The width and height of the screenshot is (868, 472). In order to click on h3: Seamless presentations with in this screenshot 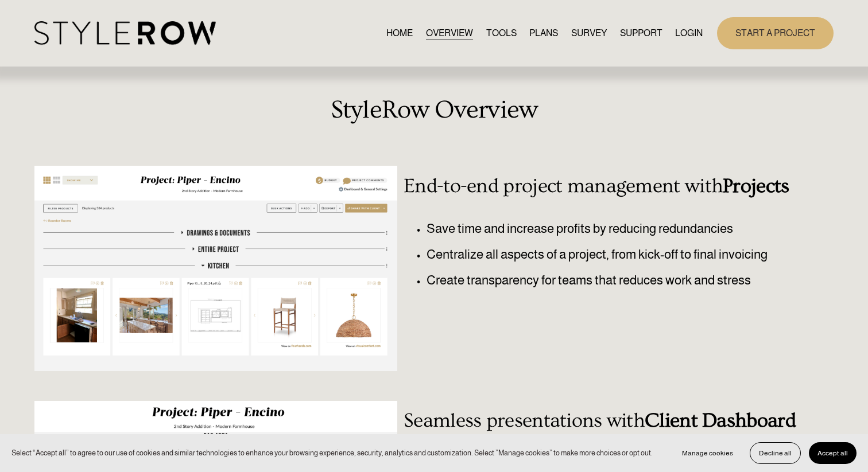, I will do `click(601, 421)`.